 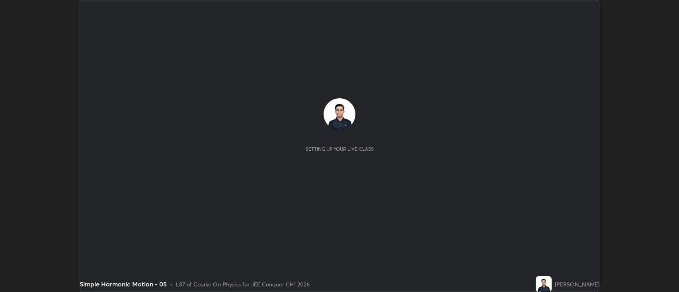 I want to click on div: L87 of Course On Physics for JEE Conquer CH1 2026, so click(x=243, y=284).